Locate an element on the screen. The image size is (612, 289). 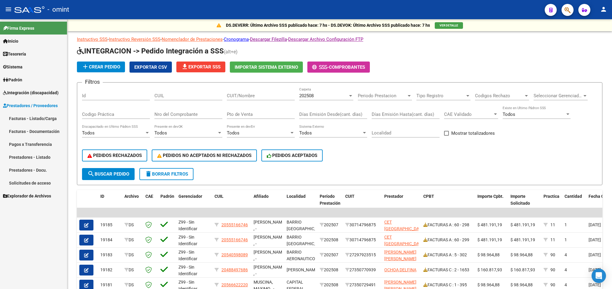
datatable-header-cell: Padrón is located at coordinates (167, 203).